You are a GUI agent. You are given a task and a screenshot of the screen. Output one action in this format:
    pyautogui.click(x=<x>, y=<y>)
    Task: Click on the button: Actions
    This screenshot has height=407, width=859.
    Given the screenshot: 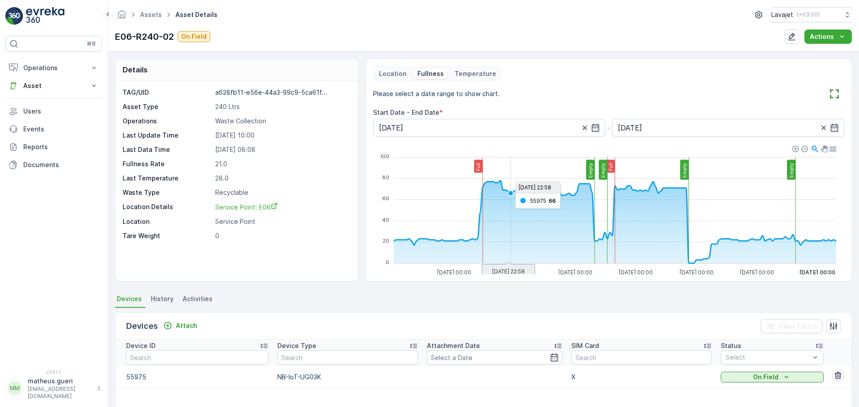 What is the action you would take?
    pyautogui.click(x=828, y=37)
    